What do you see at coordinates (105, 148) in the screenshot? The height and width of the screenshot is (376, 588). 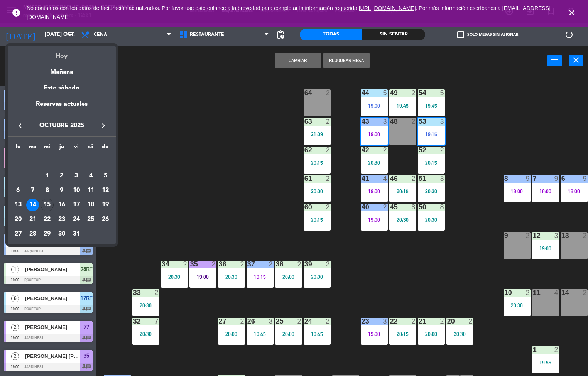 I see `th: domingo` at bounding box center [105, 148].